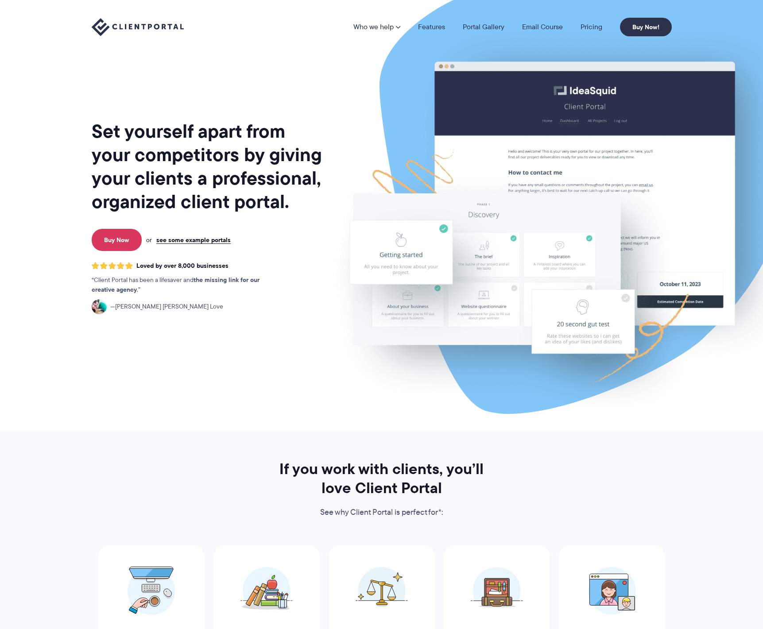  What do you see at coordinates (175, 285) in the screenshot?
I see `strong: the missing link for our creative agency` at bounding box center [175, 285].